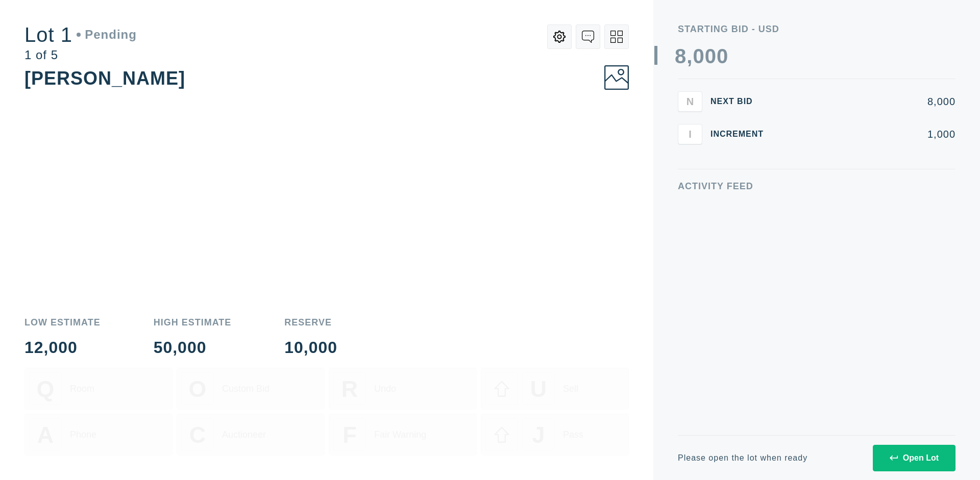 The height and width of the screenshot is (480, 980). What do you see at coordinates (690, 134) in the screenshot?
I see `button: I` at bounding box center [690, 134].